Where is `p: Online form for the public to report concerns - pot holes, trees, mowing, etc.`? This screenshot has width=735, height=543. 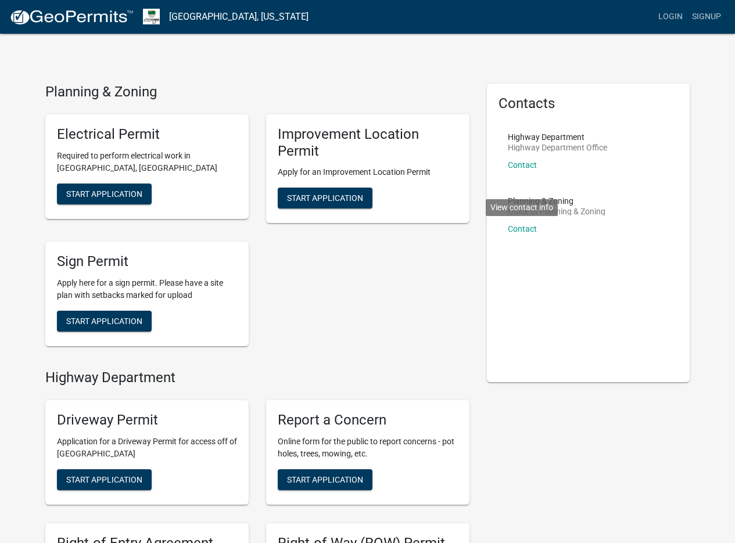 p: Online form for the public to report concerns - pot holes, trees, mowing, etc. is located at coordinates (368, 448).